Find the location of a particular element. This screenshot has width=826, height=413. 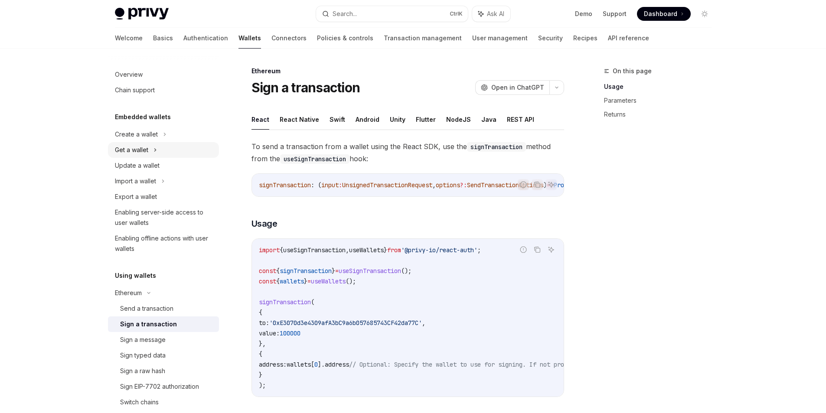

div: Switch chains is located at coordinates (139, 402).